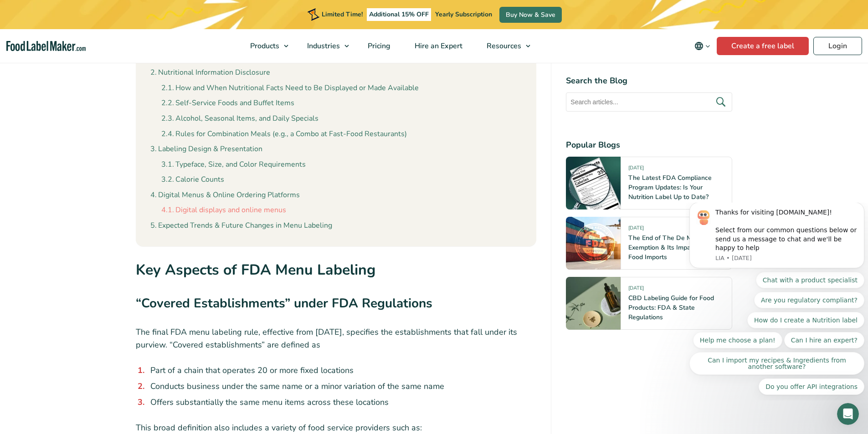 This screenshot has height=434, width=868. Describe the element at coordinates (101, 55) in the screenshot. I see `p: Message from LIA, sent 2w ago` at that location.